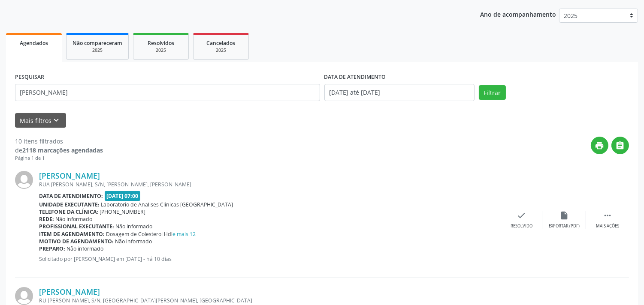  I want to click on div: Resolvido, so click(521, 226).